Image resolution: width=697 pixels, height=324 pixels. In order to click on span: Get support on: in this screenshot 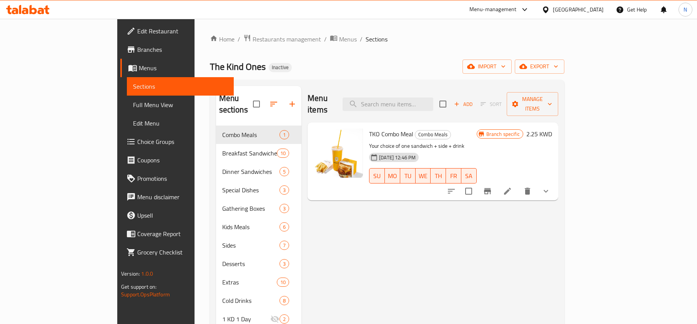, I will do `click(139, 287)`.